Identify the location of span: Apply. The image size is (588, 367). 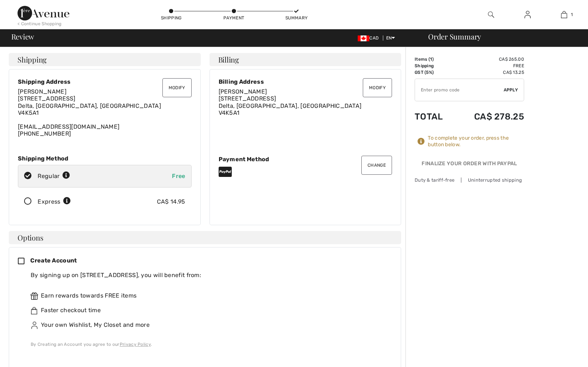
(511, 90).